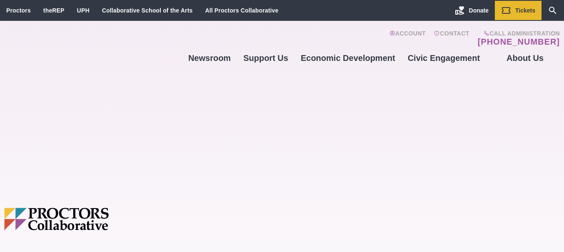 This screenshot has width=564, height=252. Describe the element at coordinates (525, 10) in the screenshot. I see `span: Tickets` at that location.